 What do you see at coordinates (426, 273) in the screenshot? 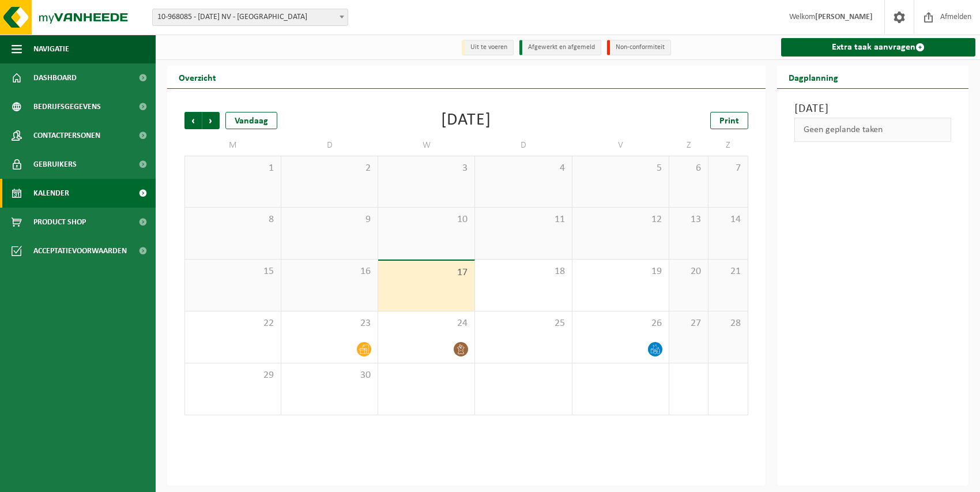
I see `span: 17` at bounding box center [426, 273].